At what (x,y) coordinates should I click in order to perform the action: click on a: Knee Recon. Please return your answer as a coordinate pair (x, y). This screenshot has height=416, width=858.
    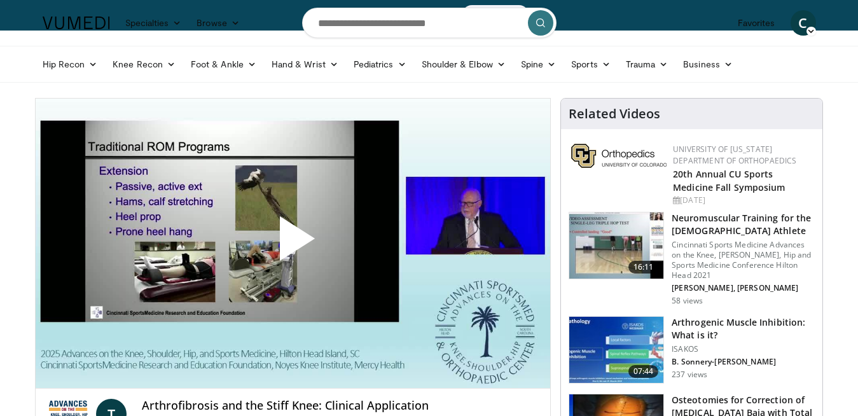
    Looking at the image, I should click on (144, 64).